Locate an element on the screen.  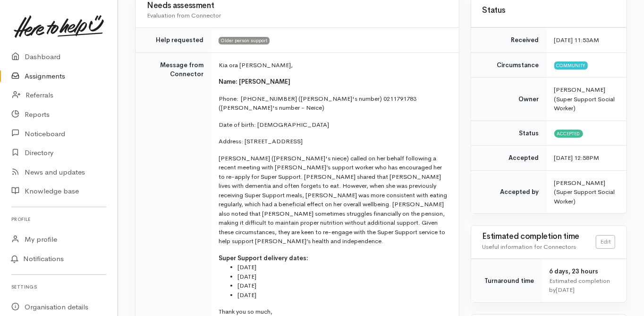
td: Turnaround time is located at coordinates (507, 280).